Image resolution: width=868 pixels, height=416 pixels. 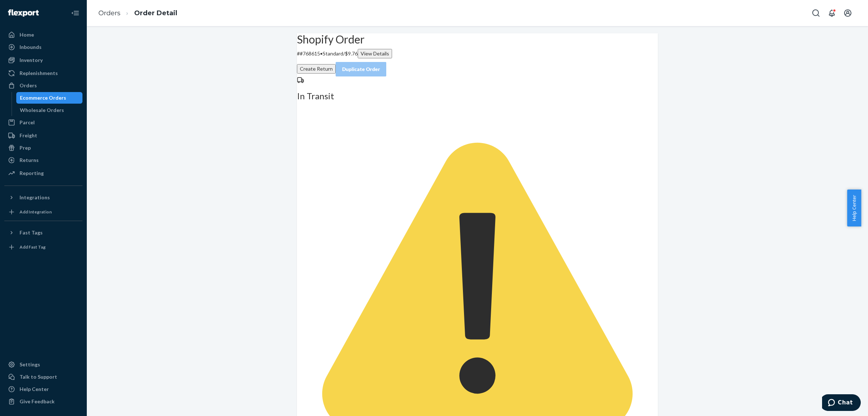 I want to click on div: Talk to Support, so click(x=38, y=377).